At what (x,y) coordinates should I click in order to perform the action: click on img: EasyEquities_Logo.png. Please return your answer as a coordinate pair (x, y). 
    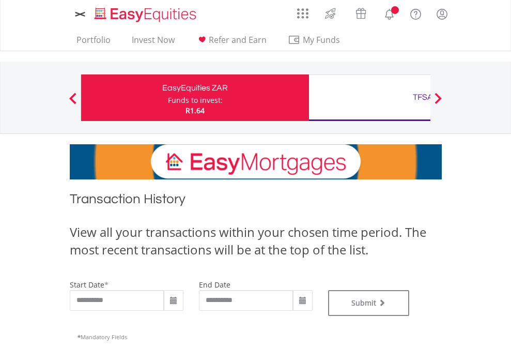
    Looking at the image, I should click on (146, 14).